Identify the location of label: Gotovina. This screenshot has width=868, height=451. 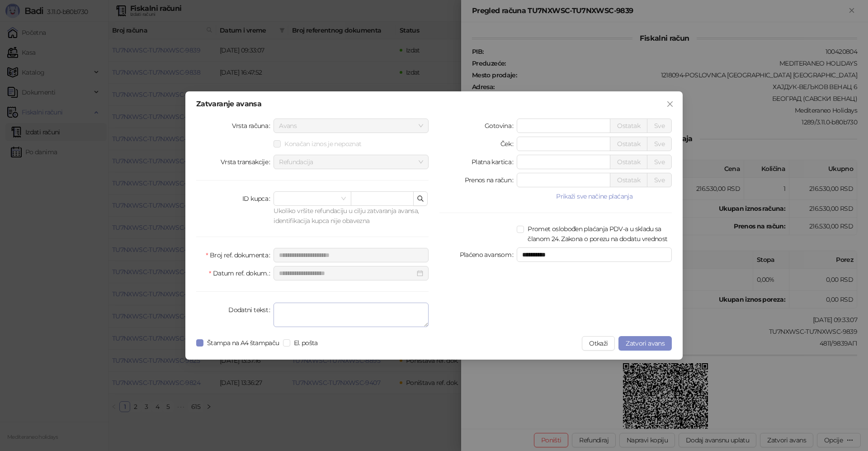
(501, 126).